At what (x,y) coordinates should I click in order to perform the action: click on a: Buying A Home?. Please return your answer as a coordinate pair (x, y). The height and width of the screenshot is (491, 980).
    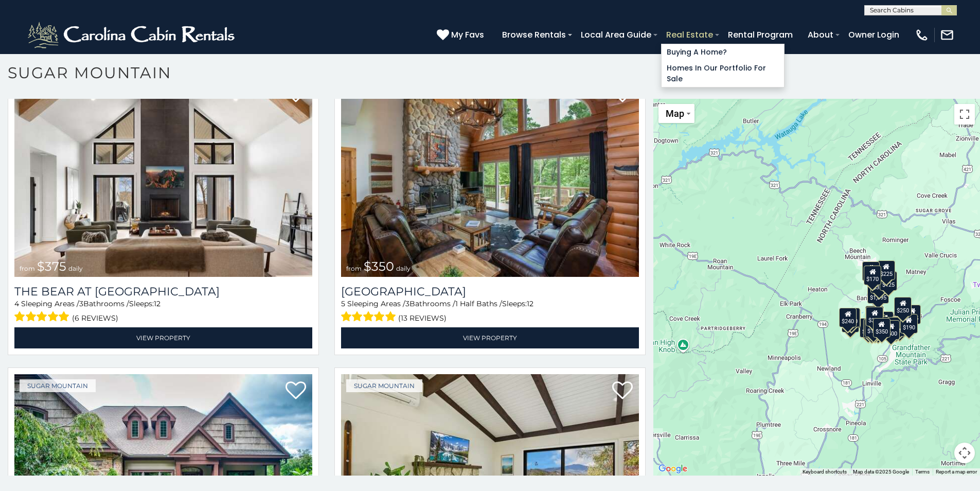
    Looking at the image, I should click on (723, 52).